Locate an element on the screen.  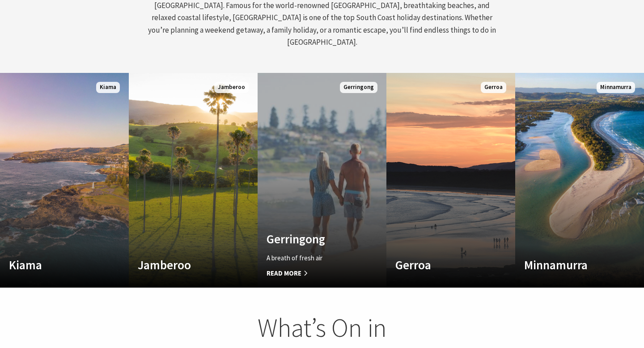
h4: Gerroa is located at coordinates (441, 265).